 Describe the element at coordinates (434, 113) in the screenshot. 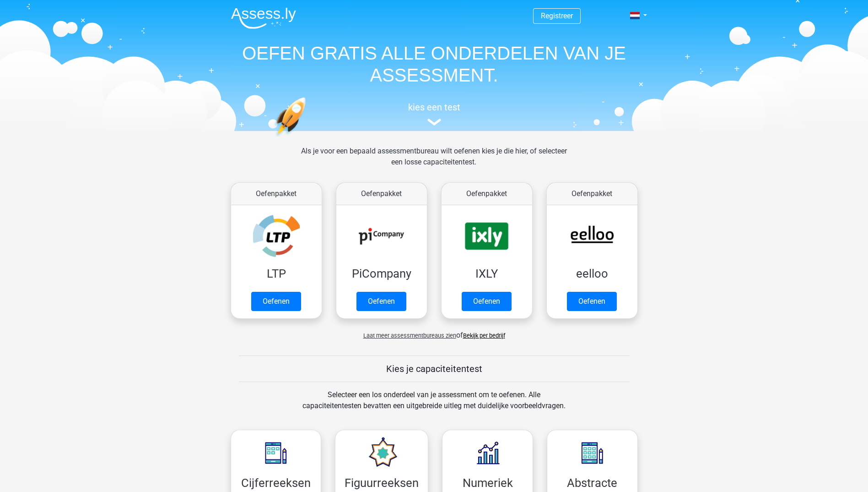

I see `a: kies een test` at that location.